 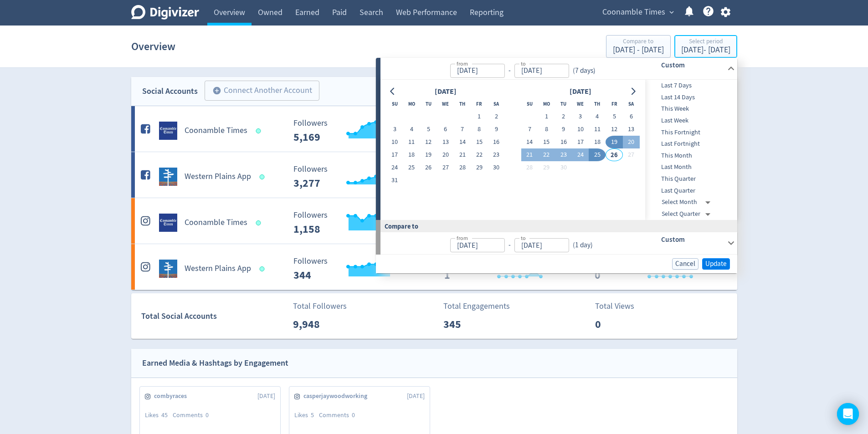 I want to click on button: Update, so click(x=715, y=263).